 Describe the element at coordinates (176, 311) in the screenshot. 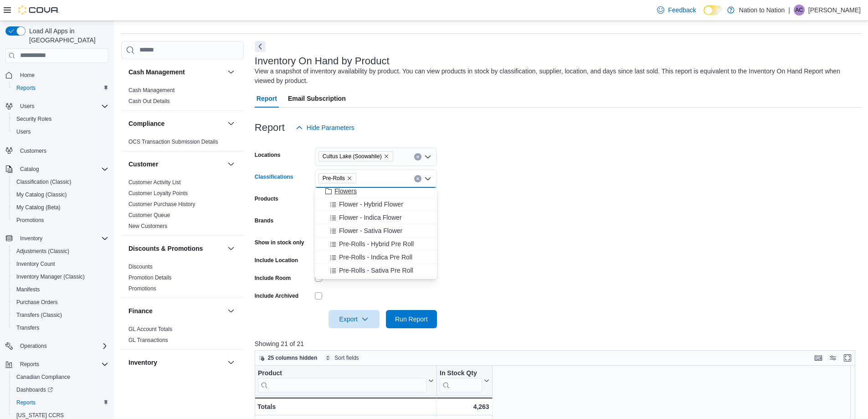

I see `button: Finance` at that location.